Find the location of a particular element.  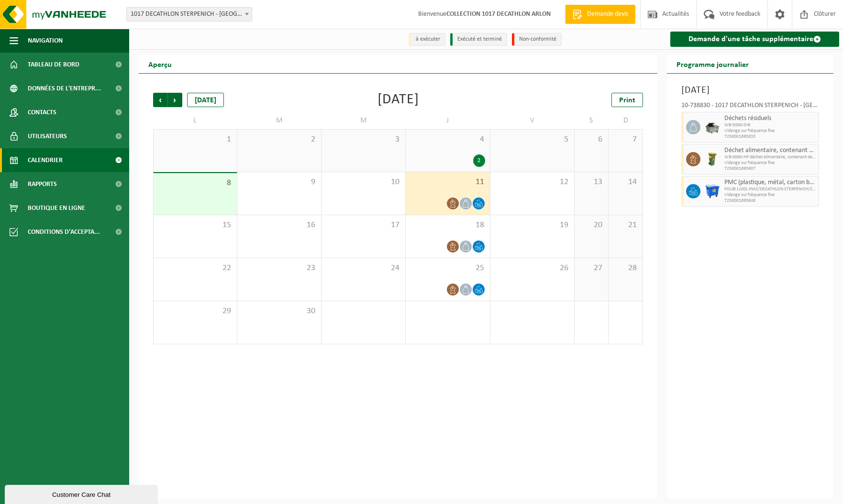

img: WB-0060-HPE-GN-50 is located at coordinates (712, 159).